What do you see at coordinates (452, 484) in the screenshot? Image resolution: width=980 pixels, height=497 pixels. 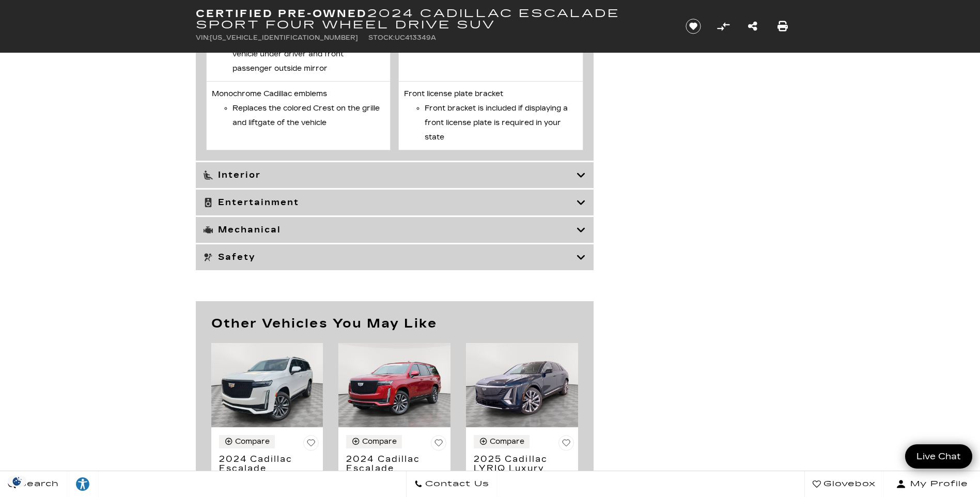 I see `a: Contact Us` at bounding box center [452, 484].